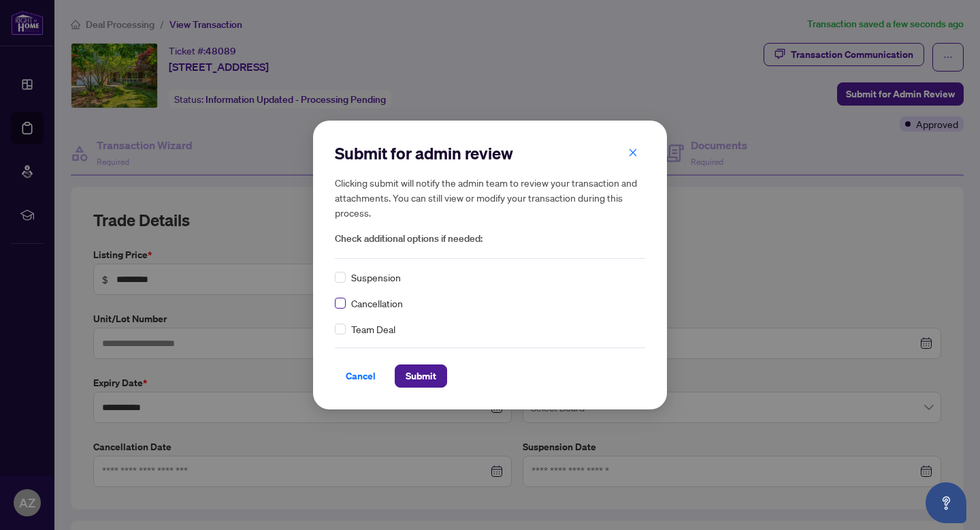 This screenshot has height=530, width=980. I want to click on button: Cancel, so click(361, 376).